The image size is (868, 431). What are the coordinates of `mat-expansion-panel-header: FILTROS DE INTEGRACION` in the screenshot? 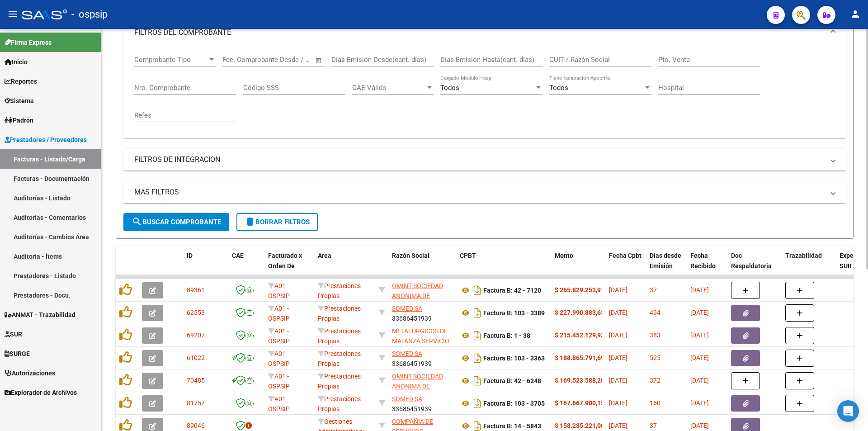 It's located at (485, 160).